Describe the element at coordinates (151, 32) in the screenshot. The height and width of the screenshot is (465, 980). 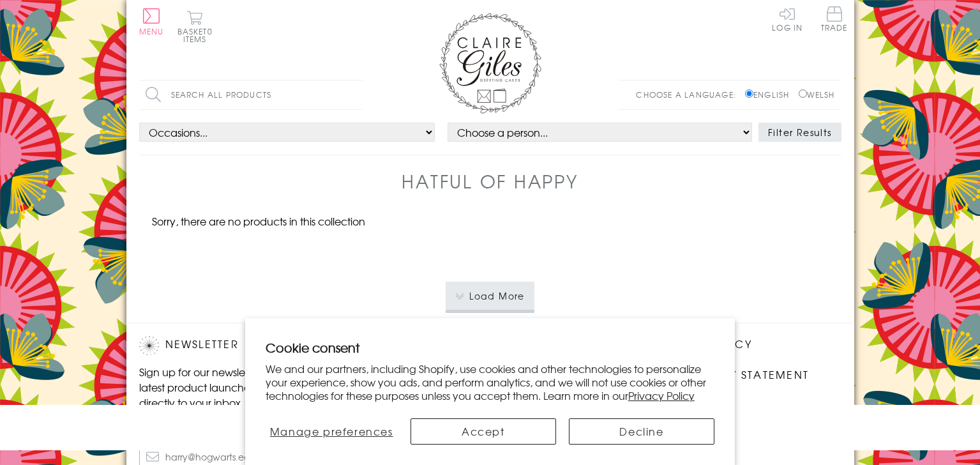
I see `span: Menu` at that location.